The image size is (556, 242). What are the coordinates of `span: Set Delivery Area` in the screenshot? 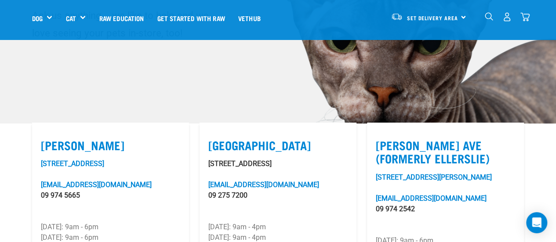 It's located at (432, 18).